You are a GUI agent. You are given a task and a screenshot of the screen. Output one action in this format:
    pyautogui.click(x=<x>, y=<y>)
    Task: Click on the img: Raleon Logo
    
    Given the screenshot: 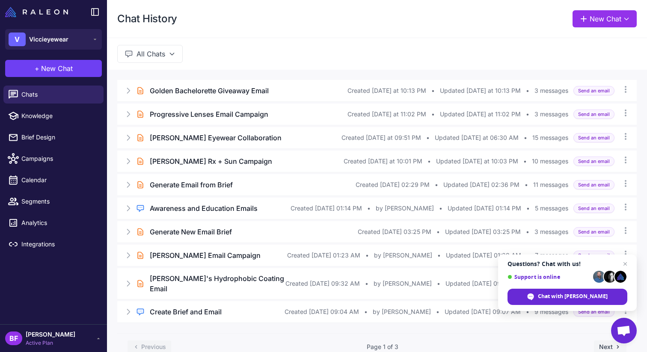 What is the action you would take?
    pyautogui.click(x=36, y=12)
    